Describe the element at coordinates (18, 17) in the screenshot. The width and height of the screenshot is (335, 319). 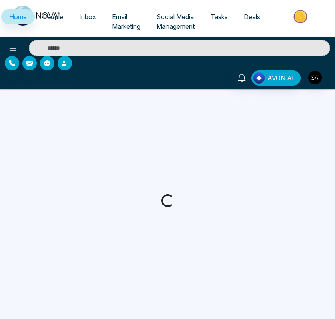
I see `a: Home` at that location.